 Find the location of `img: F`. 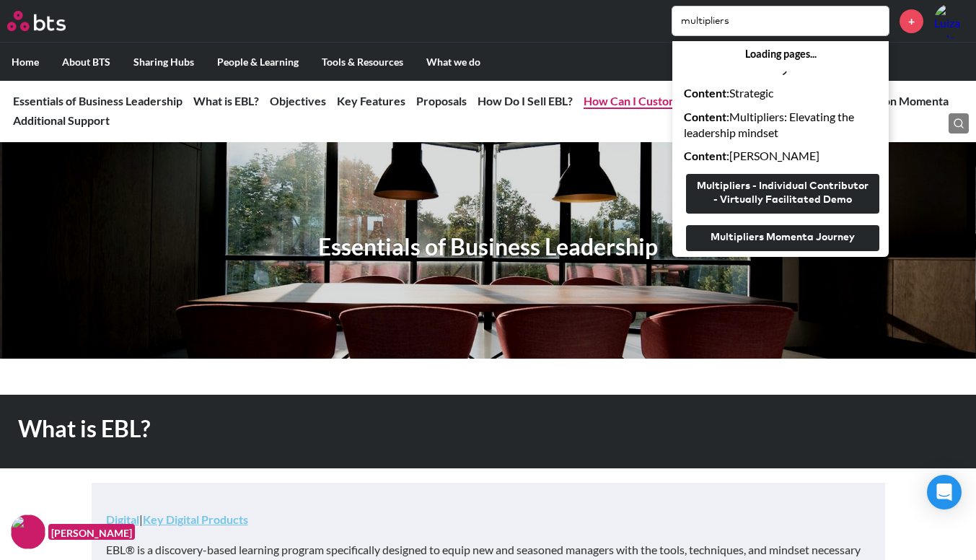

img: F is located at coordinates (28, 532).